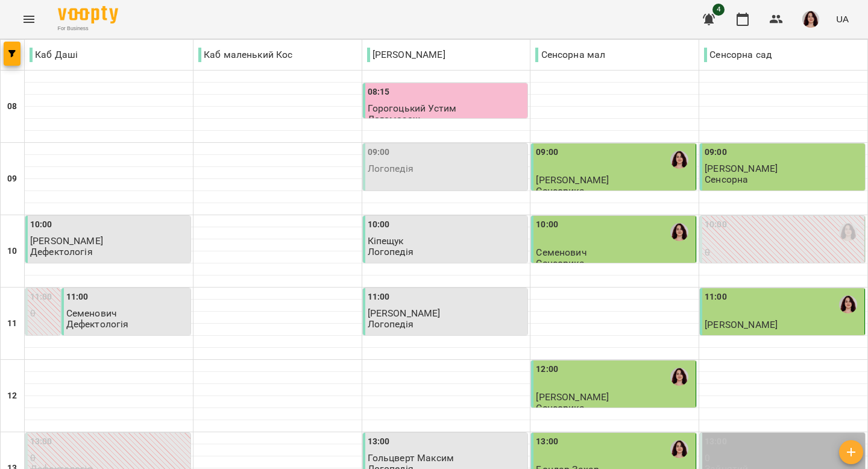 Image resolution: width=868 pixels, height=469 pixels. What do you see at coordinates (385, 241) in the screenshot?
I see `span: Кіпещук` at bounding box center [385, 241].